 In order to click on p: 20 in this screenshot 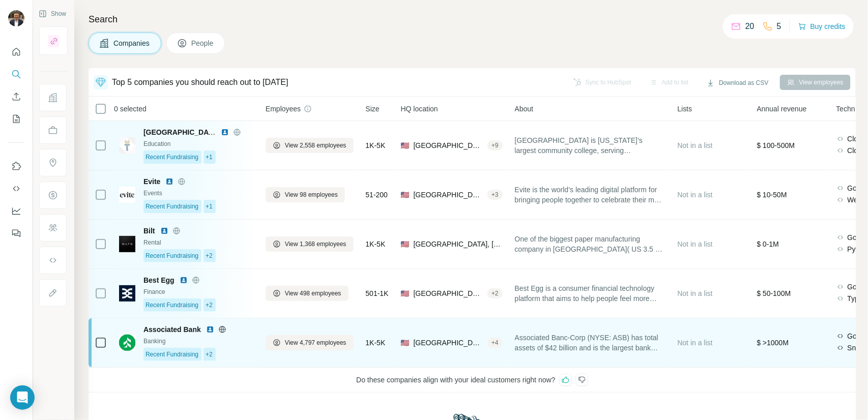, I will do `click(749, 27)`.